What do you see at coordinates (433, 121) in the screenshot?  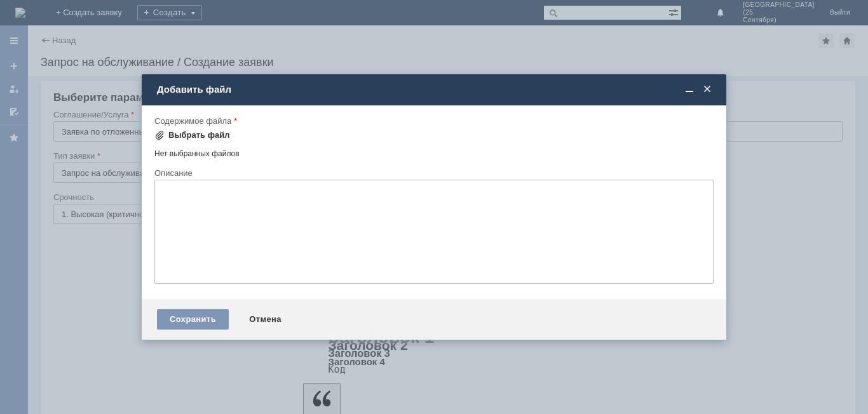 I see `div: Содержимое файла` at bounding box center [433, 121].